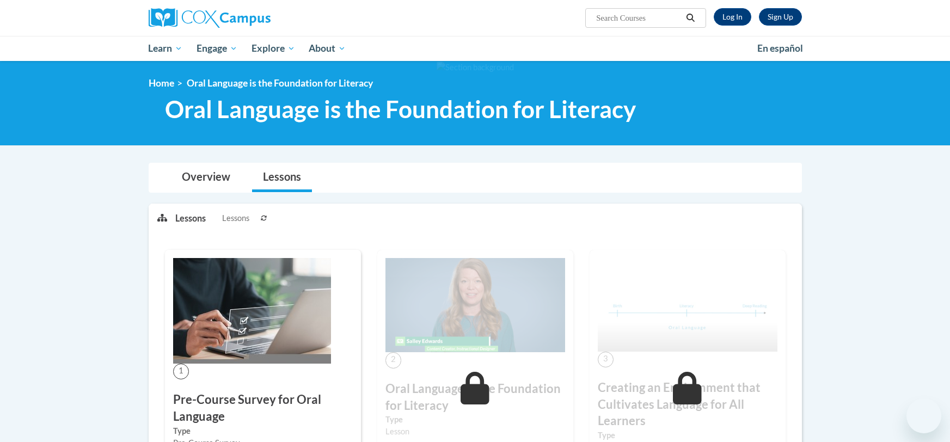 The image size is (950, 442). What do you see at coordinates (165, 48) in the screenshot?
I see `span: Learn` at bounding box center [165, 48].